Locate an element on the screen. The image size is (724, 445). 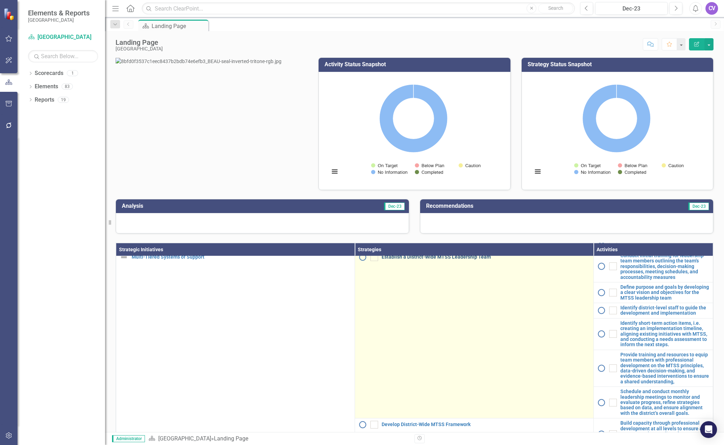
path: No Information, 53. is located at coordinates (617, 118).